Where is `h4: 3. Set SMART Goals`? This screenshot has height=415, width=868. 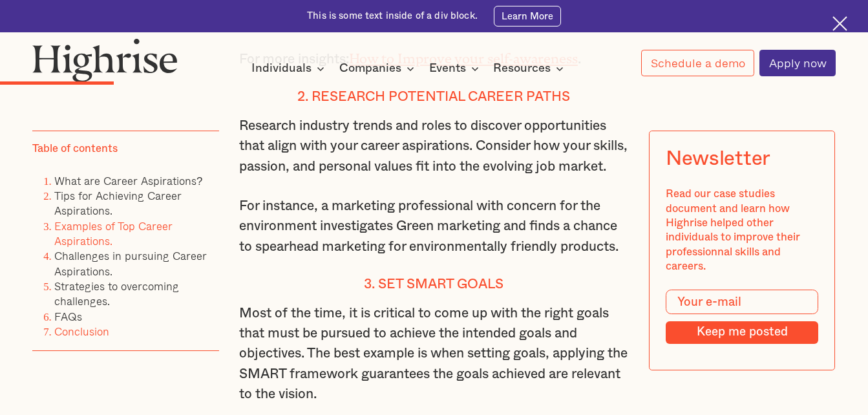
h4: 3. Set SMART Goals is located at coordinates (434, 283).